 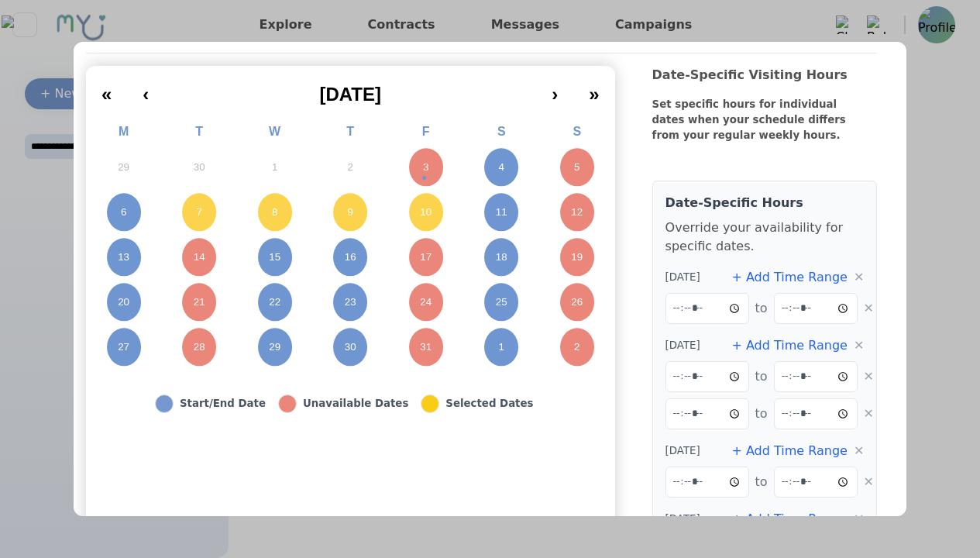 I want to click on button: October 27, 2025, so click(x=124, y=347).